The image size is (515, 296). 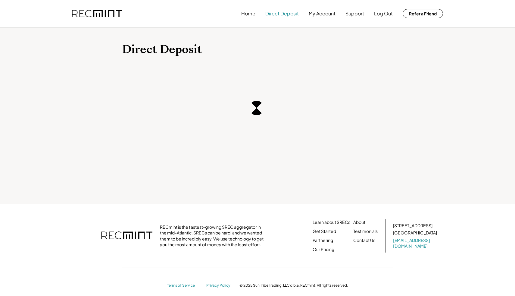 I want to click on a: Partnering, so click(x=323, y=240).